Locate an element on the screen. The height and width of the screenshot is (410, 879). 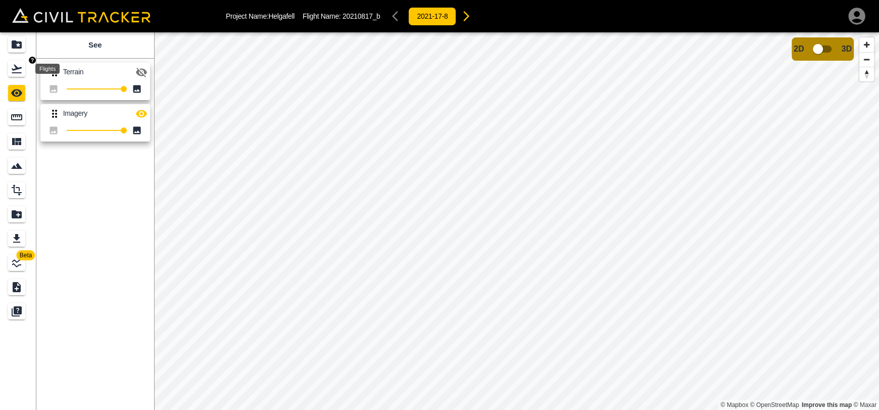
a: Maxar is located at coordinates (865, 405).